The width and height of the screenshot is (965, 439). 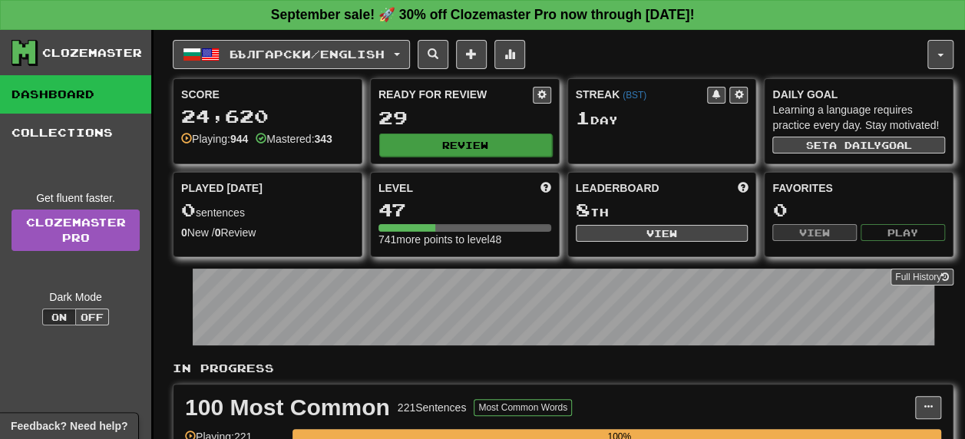 What do you see at coordinates (465, 145) in the screenshot?
I see `button: Review` at bounding box center [465, 145].